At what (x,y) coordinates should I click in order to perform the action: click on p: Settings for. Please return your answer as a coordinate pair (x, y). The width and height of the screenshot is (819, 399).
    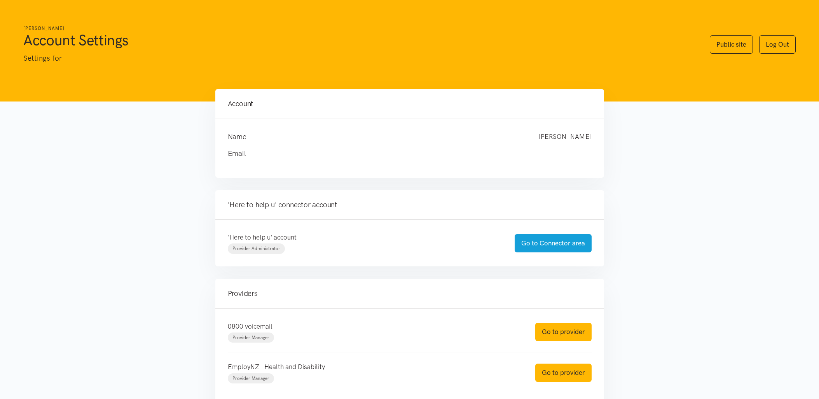
    Looking at the image, I should click on (359, 58).